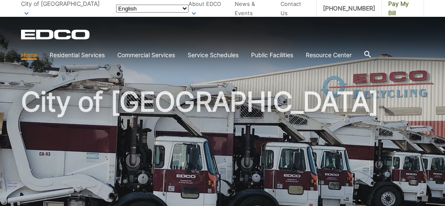 This screenshot has width=445, height=206. What do you see at coordinates (272, 55) in the screenshot?
I see `a: Public Facilities` at bounding box center [272, 55].